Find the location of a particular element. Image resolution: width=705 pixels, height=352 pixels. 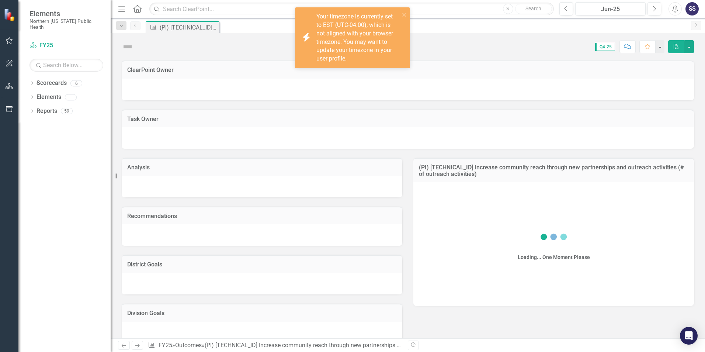

button: close is located at coordinates (404, 14).